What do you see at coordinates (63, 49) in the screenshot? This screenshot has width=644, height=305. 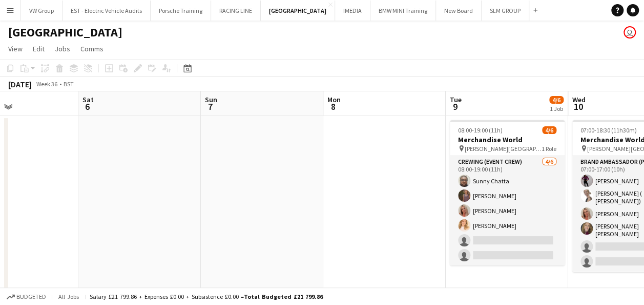 I see `span: Jobs` at bounding box center [63, 49].